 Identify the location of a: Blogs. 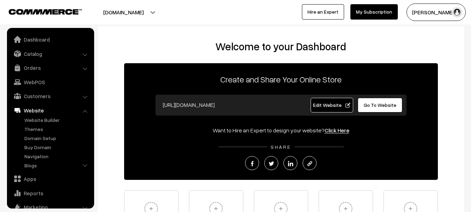
(57, 165).